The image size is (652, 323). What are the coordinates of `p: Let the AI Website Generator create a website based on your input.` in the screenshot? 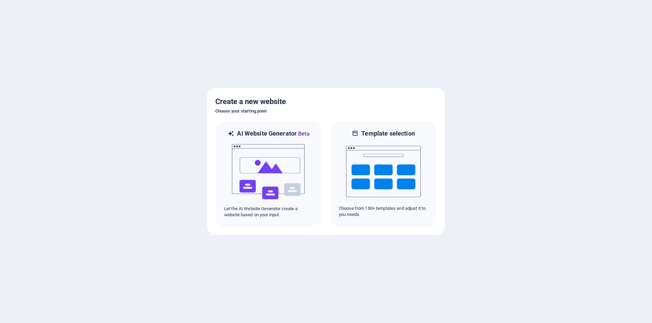 It's located at (268, 212).